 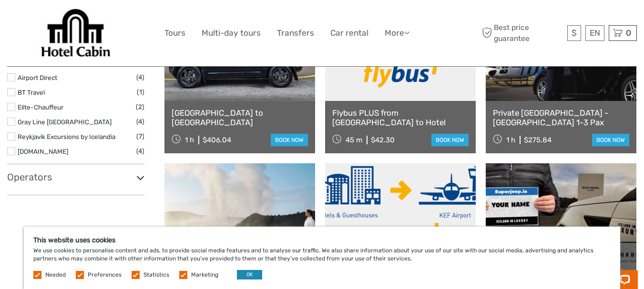 What do you see at coordinates (66, 137) in the screenshot?
I see `a: Reykjavik Excursions by Icelandia` at bounding box center [66, 137].